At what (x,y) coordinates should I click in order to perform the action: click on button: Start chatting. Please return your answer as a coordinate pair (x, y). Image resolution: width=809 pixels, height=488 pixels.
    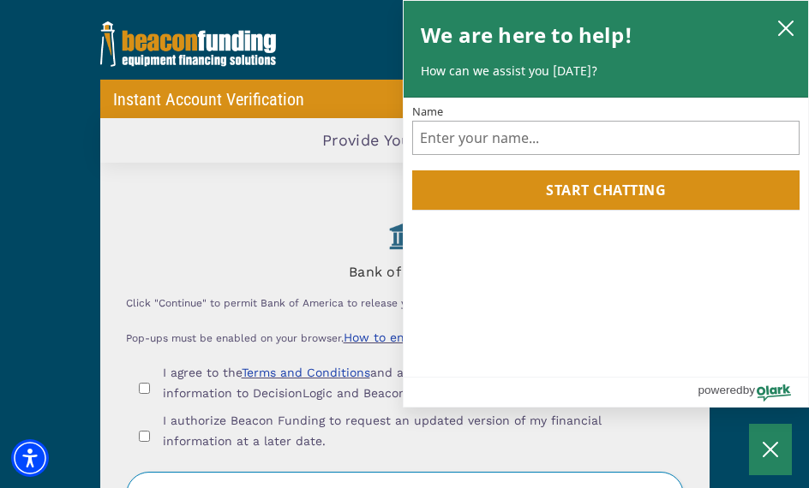
    Looking at the image, I should click on (606, 190).